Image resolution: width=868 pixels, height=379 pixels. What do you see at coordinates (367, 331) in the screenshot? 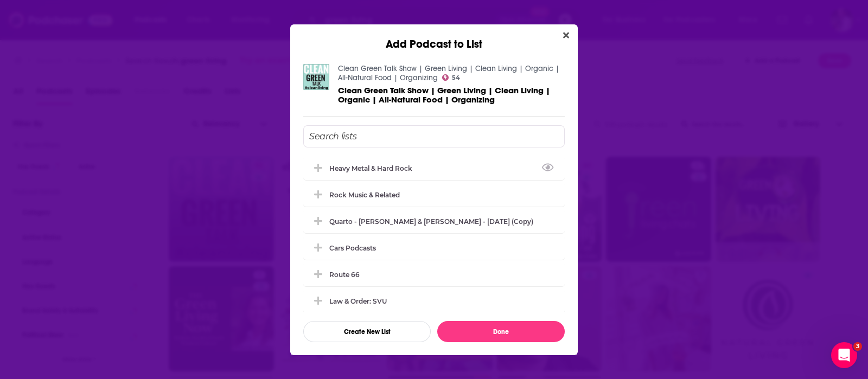
I see `button: Create New List` at bounding box center [367, 331].